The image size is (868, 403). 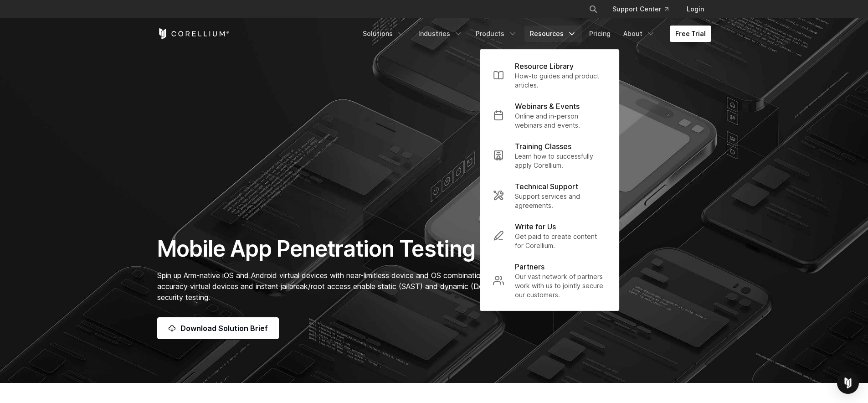 I want to click on a: Support Center, so click(x=641, y=9).